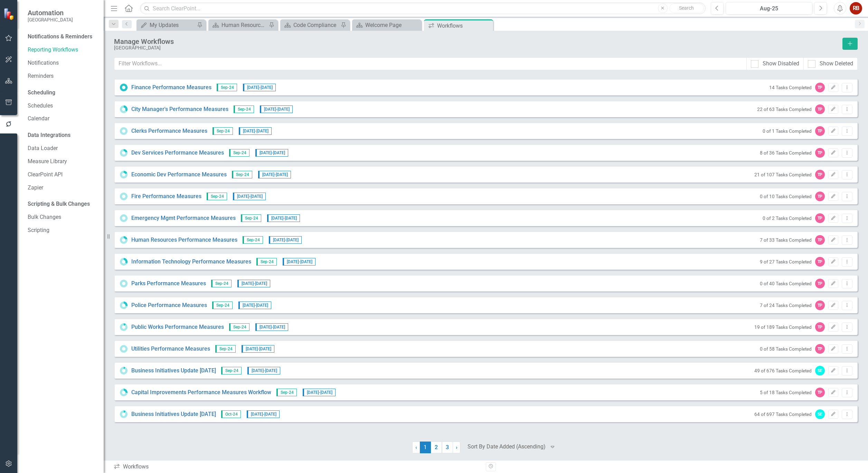 The image size is (868, 473). I want to click on small: 5 of 18 Tasks Completed, so click(786, 393).